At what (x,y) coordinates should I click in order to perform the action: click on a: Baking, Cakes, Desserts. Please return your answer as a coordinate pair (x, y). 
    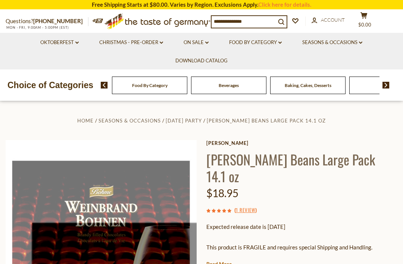
    Looking at the image, I should click on (308, 85).